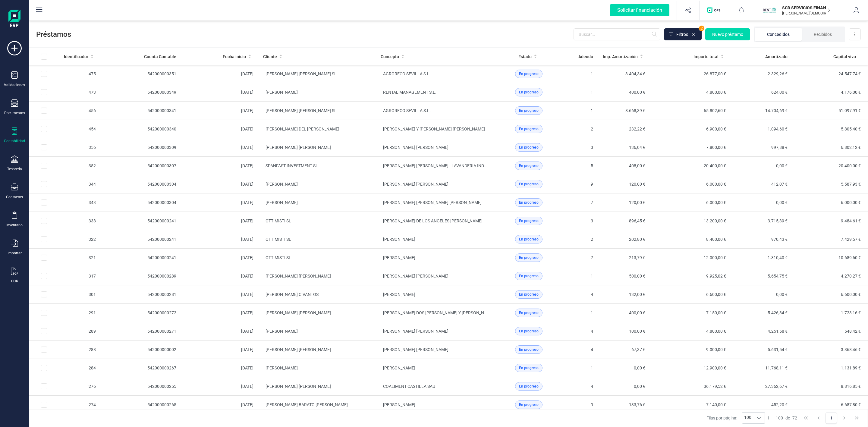 This screenshot has width=868, height=427. What do you see at coordinates (619, 57) in the screenshot?
I see `span: Imp. Amortización` at bounding box center [619, 57].